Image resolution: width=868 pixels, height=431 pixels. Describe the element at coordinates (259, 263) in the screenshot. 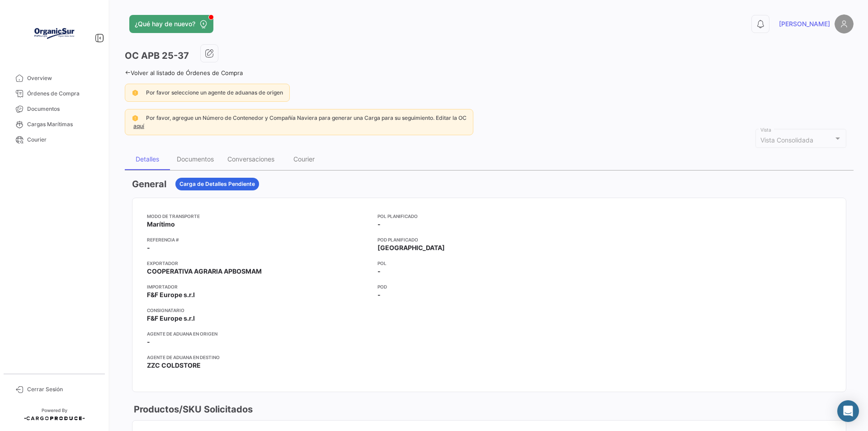

I see `app-card-info-title: Exportador` at that location.